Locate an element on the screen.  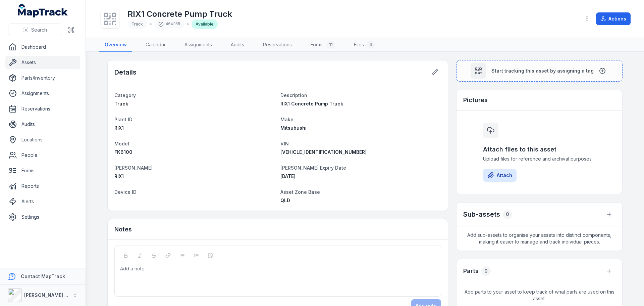
button: Attach is located at coordinates (500, 175).